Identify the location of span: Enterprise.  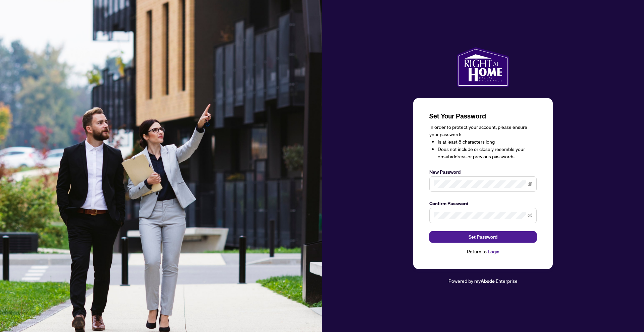
(507, 281).